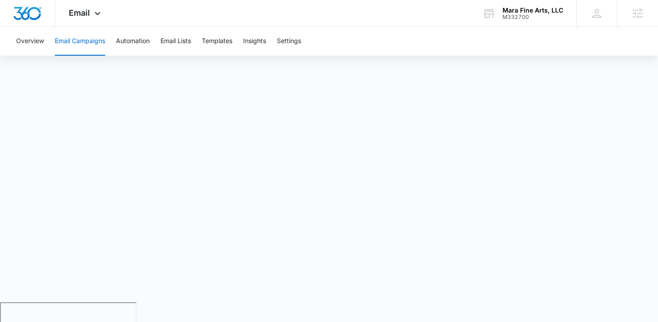 The image size is (658, 322). What do you see at coordinates (289, 41) in the screenshot?
I see `button: Settings` at bounding box center [289, 41].